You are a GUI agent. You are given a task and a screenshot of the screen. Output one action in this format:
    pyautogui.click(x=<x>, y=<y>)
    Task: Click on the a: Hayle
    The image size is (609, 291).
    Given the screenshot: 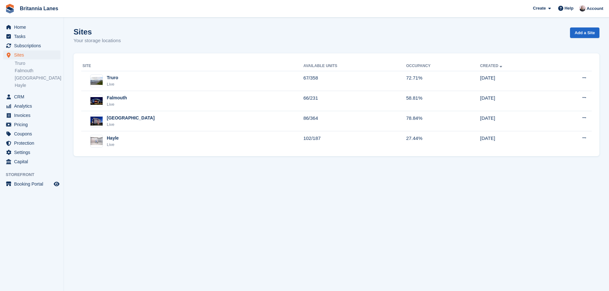 What is the action you would take?
    pyautogui.click(x=37, y=85)
    